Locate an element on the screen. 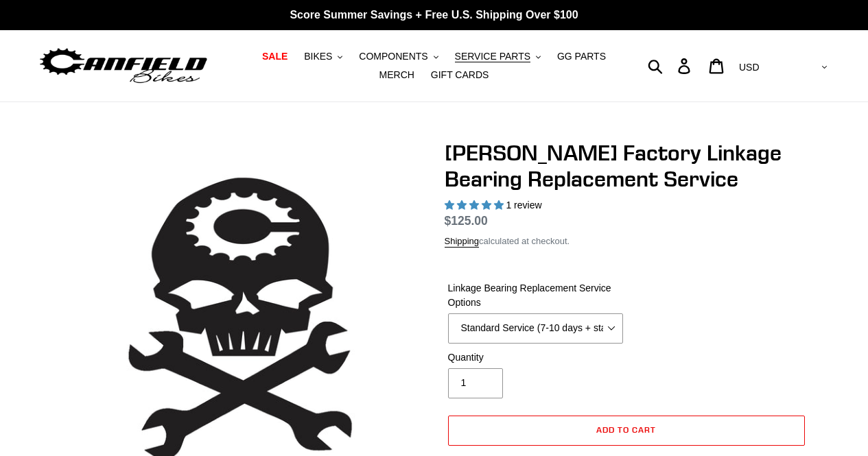 This screenshot has height=456, width=868. span: SERVICE PARTS is located at coordinates (493, 56).